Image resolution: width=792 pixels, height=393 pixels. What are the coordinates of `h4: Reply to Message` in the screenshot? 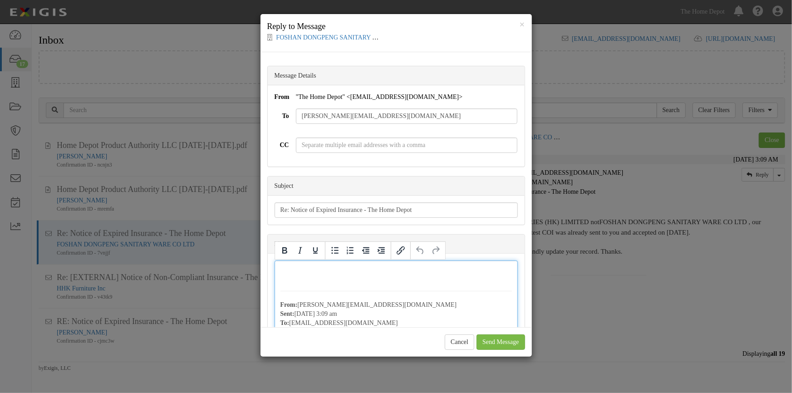 It's located at (396, 27).